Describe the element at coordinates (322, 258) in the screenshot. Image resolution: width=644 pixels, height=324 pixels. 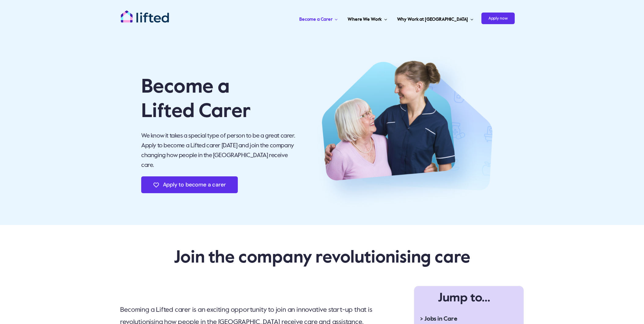
I see `h2: Join the company revolutionising care` at that location.